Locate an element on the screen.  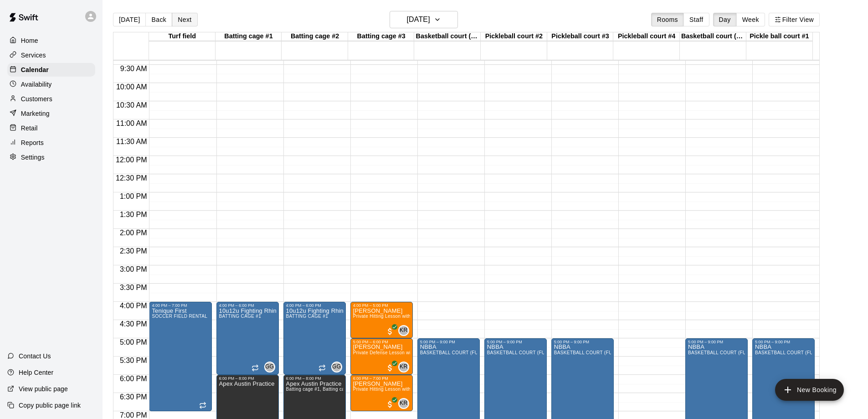
div: Batting cage #1 is located at coordinates (249, 37).